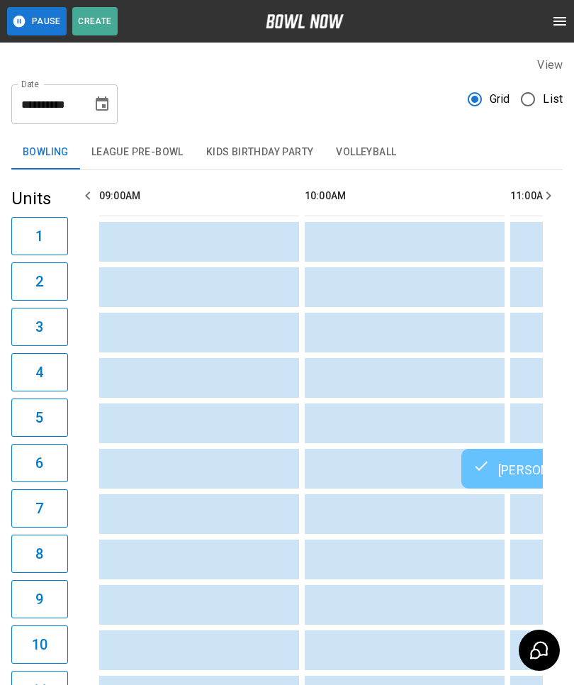  I want to click on span: List, so click(553, 99).